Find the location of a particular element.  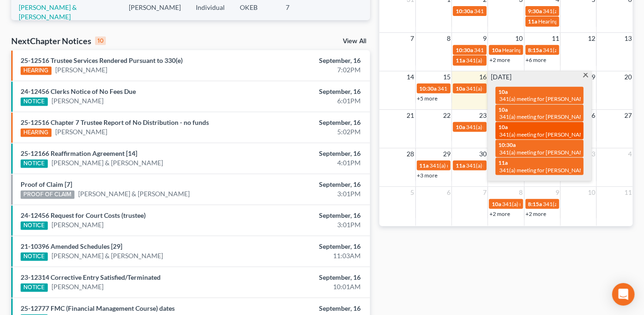

span: 23 is located at coordinates (483, 115).